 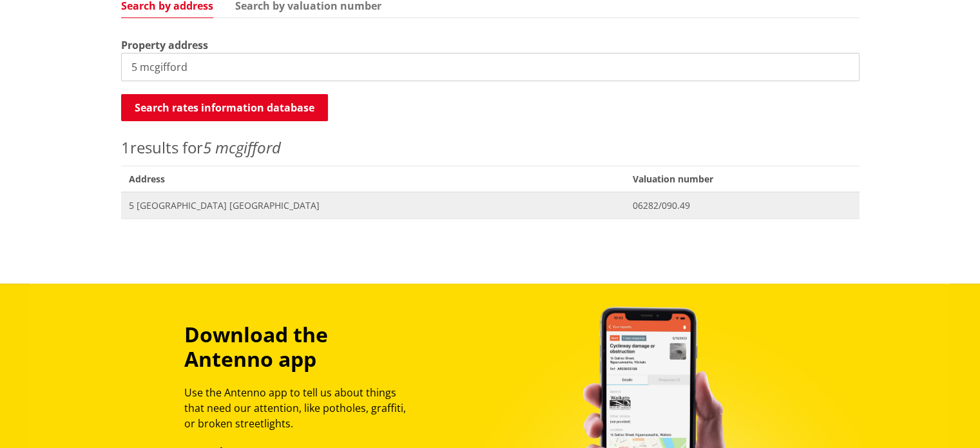 I want to click on a: Search by valuation number, so click(x=308, y=6).